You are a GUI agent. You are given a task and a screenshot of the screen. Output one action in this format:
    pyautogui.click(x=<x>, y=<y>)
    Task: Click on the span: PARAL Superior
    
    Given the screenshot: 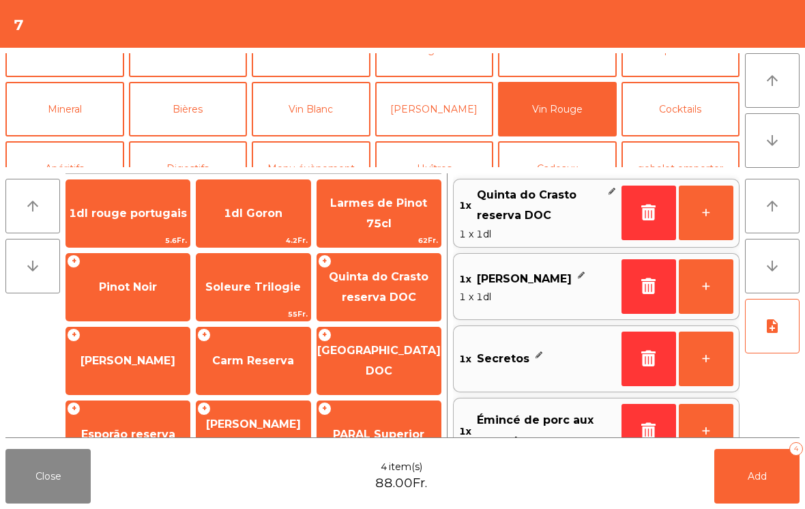 What is the action you would take?
    pyautogui.click(x=379, y=434)
    